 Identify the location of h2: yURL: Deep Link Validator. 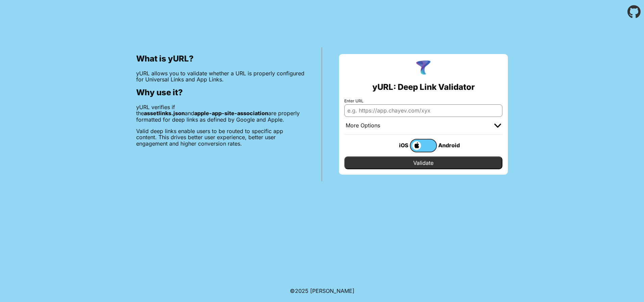
(423, 87).